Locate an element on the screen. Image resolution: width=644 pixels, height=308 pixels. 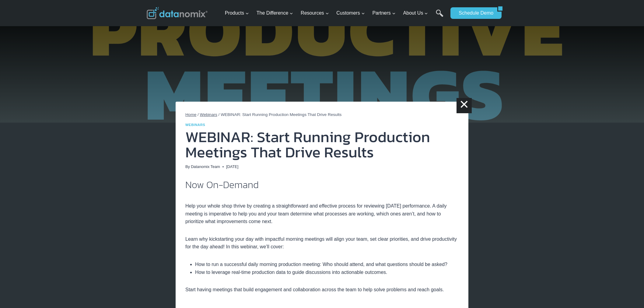
span: Resources is located at coordinates (315, 13).